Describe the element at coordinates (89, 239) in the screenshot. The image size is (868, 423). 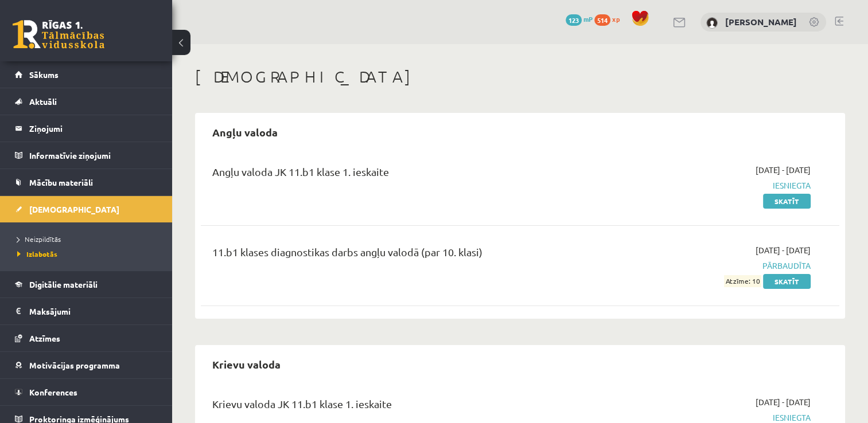
I see `a: Neizpildītās` at that location.